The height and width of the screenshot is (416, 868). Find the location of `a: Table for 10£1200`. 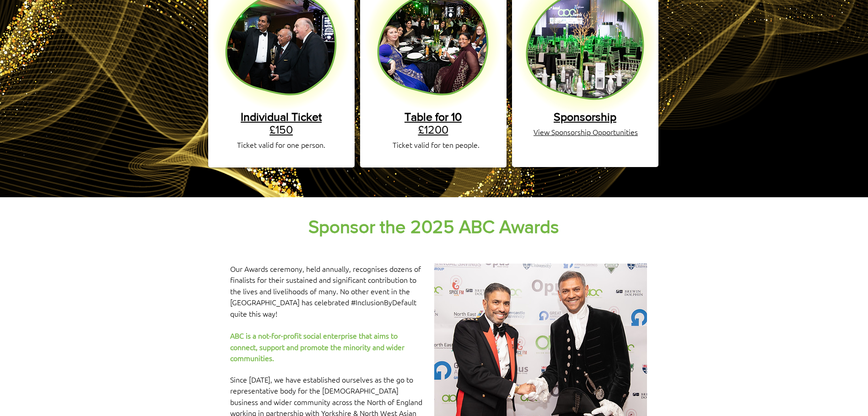

a: Table for 10£1200 is located at coordinates (433, 123).